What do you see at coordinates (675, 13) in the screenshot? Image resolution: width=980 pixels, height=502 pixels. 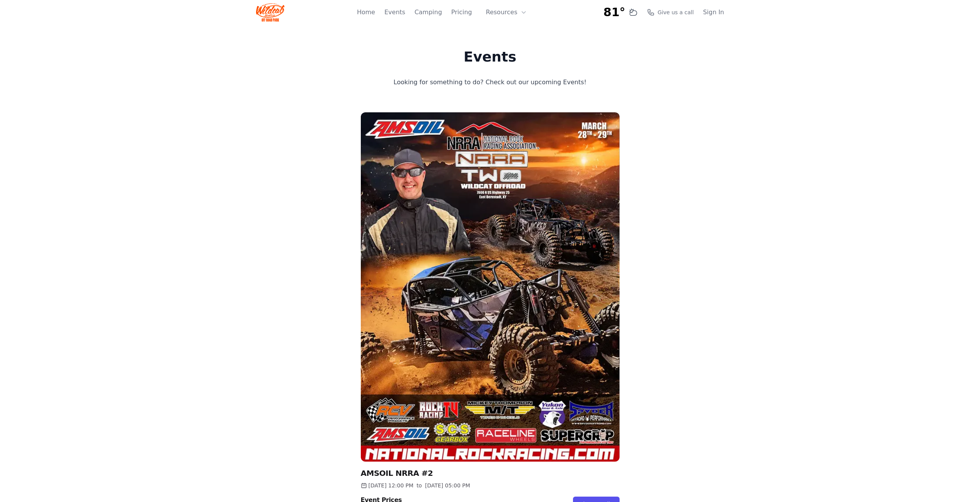 I see `span: Give us a call` at bounding box center [675, 13].